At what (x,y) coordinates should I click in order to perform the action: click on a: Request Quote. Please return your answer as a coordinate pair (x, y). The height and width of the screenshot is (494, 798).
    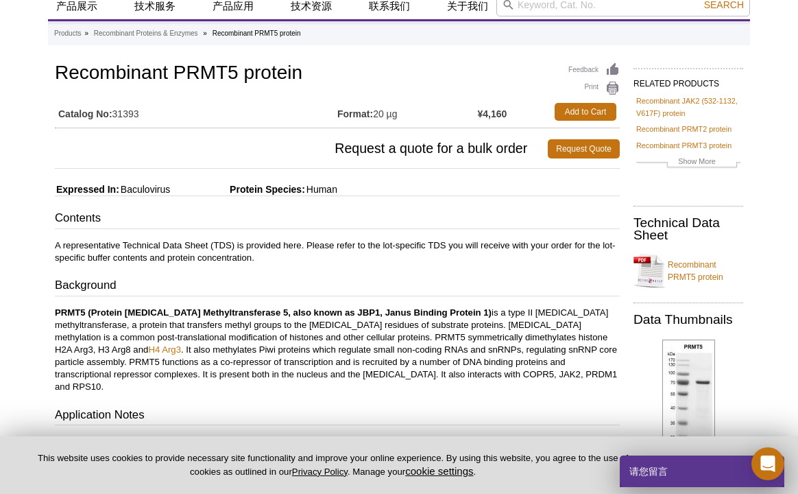
    Looking at the image, I should click on (583, 149).